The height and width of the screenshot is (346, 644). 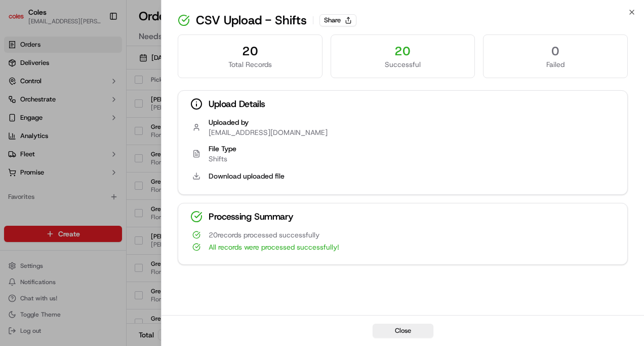 What do you see at coordinates (178, 106) in the screenshot?
I see `button: Start new chat` at bounding box center [178, 106].